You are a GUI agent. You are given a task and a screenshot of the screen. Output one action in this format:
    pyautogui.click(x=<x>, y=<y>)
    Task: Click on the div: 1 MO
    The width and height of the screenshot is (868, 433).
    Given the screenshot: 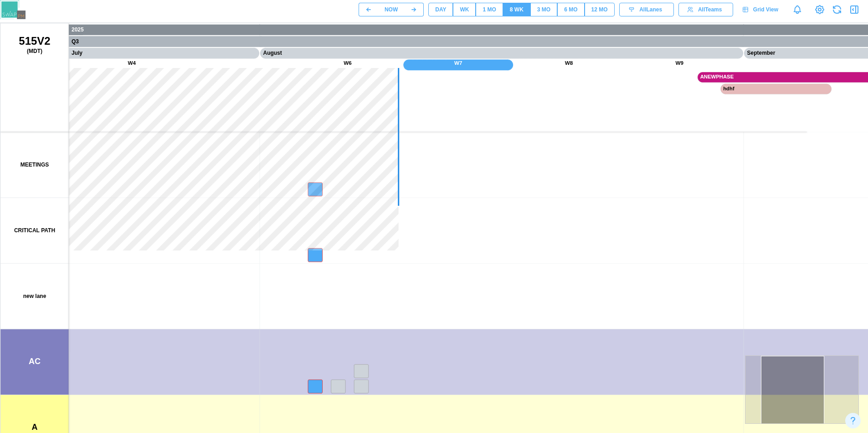 What is the action you would take?
    pyautogui.click(x=489, y=10)
    